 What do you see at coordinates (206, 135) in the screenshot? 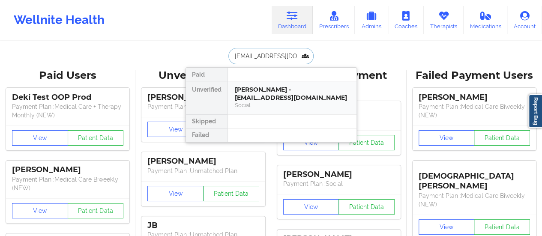
I see `div: Failed` at bounding box center [206, 135].